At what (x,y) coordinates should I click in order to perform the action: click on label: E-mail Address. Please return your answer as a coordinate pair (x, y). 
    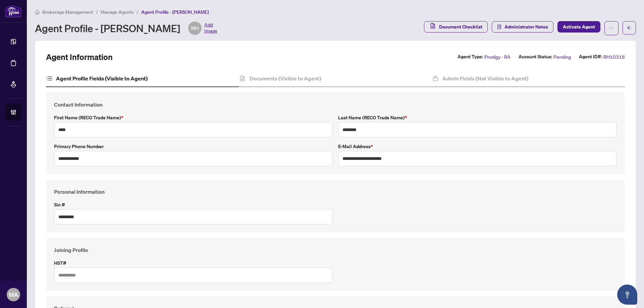
    Looking at the image, I should click on (478, 147).